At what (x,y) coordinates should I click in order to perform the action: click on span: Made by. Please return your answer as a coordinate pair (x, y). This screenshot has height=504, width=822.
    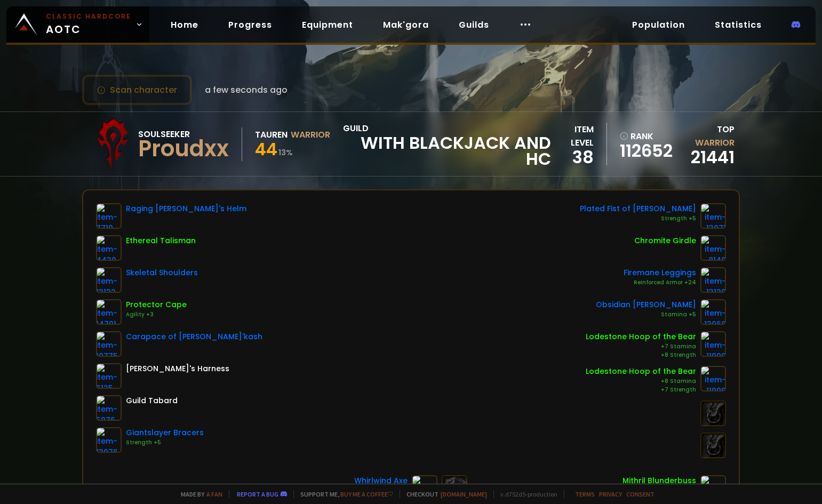
    Looking at the image, I should click on (199, 494).